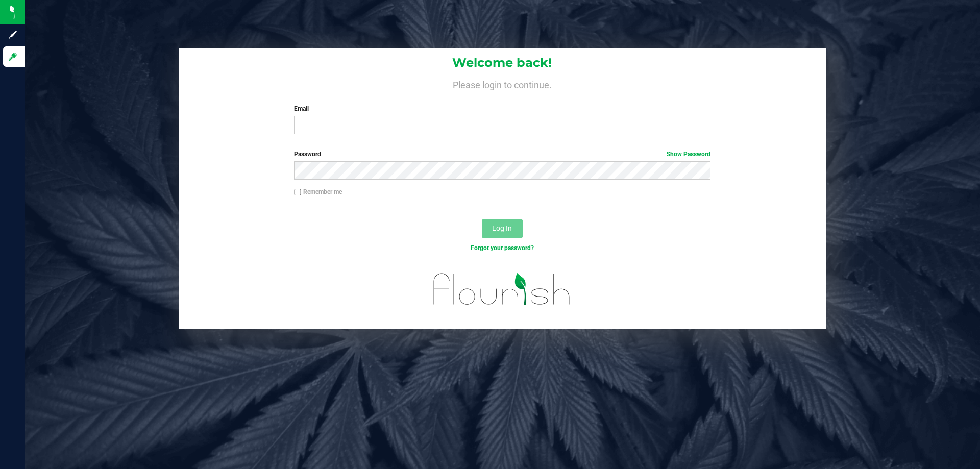 Image resolution: width=980 pixels, height=469 pixels. I want to click on img: flourish_logo.svg, so click(502, 290).